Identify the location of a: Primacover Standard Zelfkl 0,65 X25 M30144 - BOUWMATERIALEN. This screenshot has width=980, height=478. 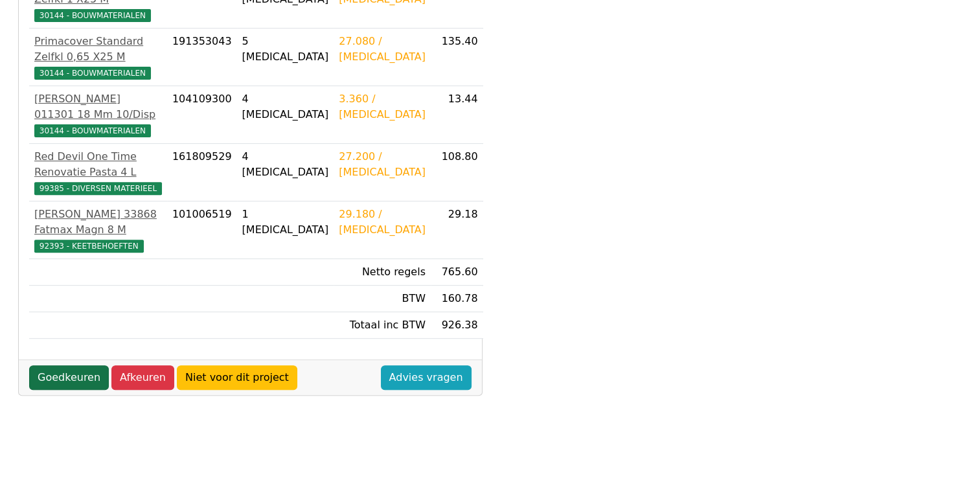
(98, 57).